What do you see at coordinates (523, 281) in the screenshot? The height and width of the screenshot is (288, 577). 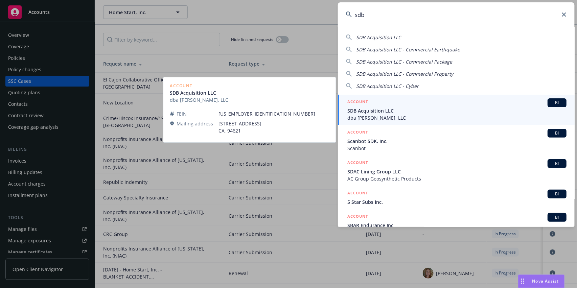 I see `div: Drag to move` at bounding box center [523, 281].